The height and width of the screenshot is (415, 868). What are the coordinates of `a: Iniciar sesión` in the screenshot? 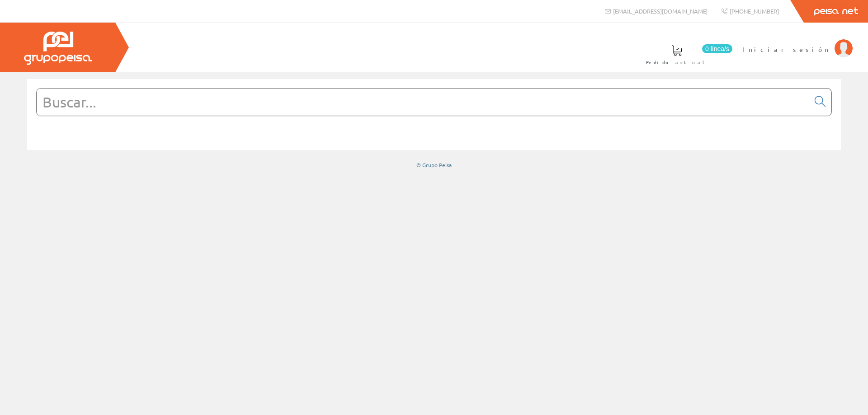 It's located at (798, 42).